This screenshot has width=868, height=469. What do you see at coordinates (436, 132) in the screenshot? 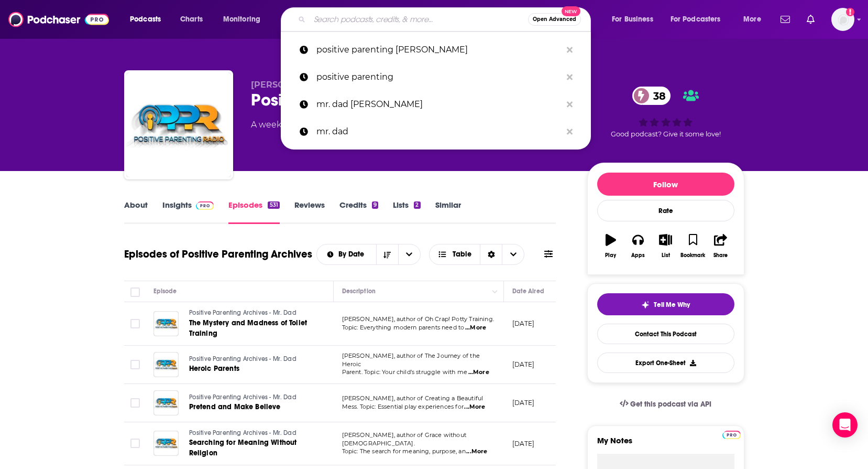
I see `a: mr. dad` at bounding box center [436, 132].